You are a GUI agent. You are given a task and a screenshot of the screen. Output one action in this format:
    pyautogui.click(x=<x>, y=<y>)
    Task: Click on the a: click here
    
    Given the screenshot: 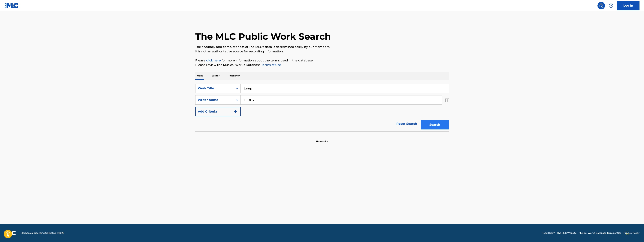 What is the action you would take?
    pyautogui.click(x=214, y=60)
    